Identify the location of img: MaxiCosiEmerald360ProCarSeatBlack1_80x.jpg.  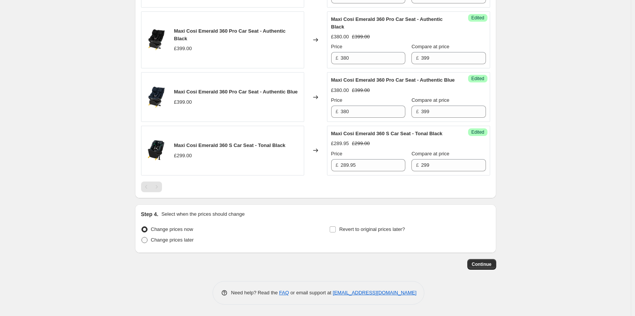
(157, 40).